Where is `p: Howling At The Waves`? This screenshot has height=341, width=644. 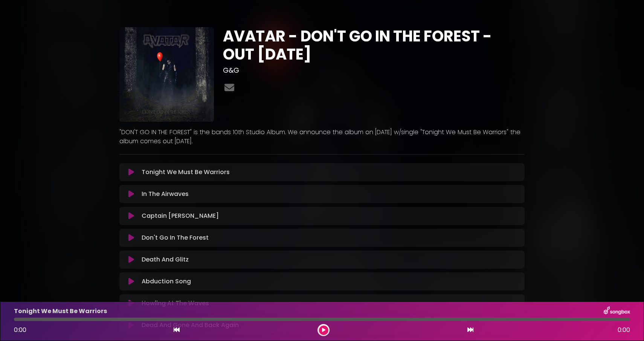 p: Howling At The Waves is located at coordinates (175, 304).